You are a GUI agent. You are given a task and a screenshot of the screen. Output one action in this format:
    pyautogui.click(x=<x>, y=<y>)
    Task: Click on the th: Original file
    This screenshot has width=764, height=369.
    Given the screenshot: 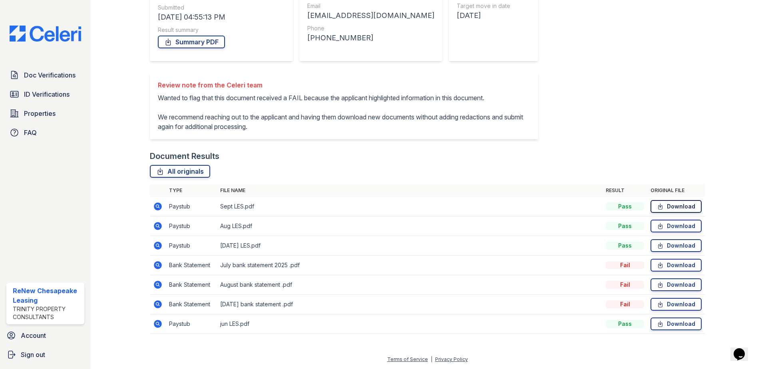 What is the action you would take?
    pyautogui.click(x=676, y=191)
    